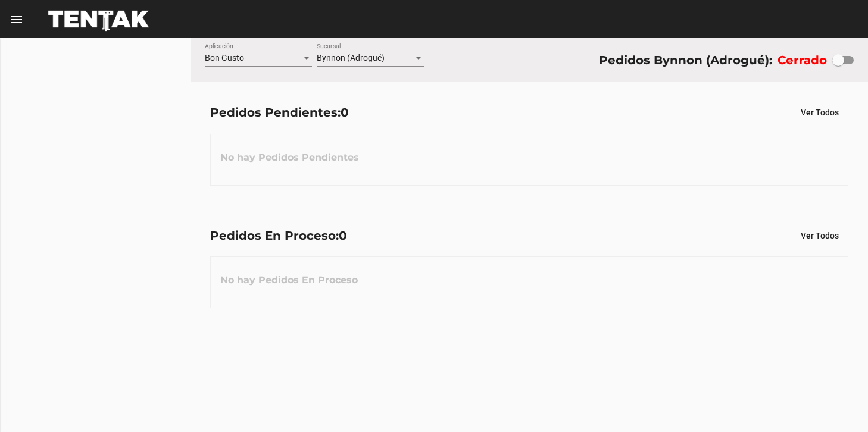 The height and width of the screenshot is (432, 868). I want to click on div: Pedidos En Proceso:, so click(278, 235).